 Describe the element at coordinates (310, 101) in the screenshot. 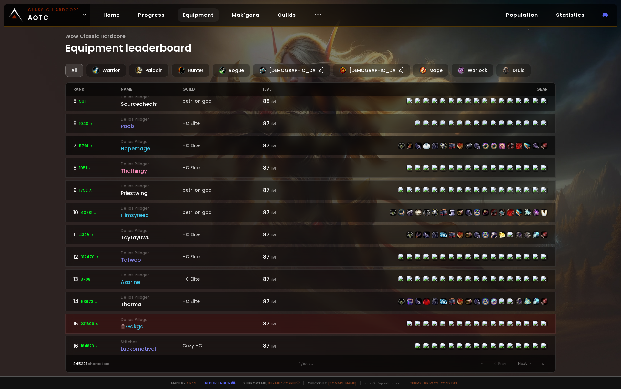

I see `a: 5591 Defias PillagerSourceohealspetri on god88 ilvlitem-22514item-21712item-22515item-4336item-22...` at that location.